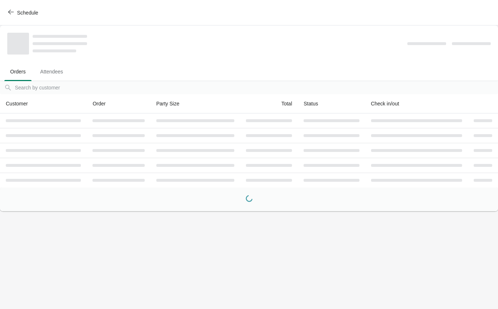 This screenshot has width=498, height=309. Describe the element at coordinates (18, 72) in the screenshot. I see `span: Orders` at that location.